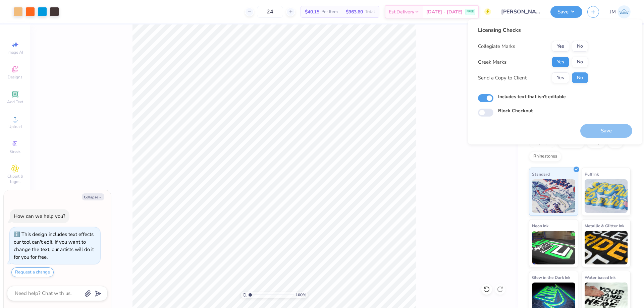 The image size is (644, 308). Describe the element at coordinates (301, 295) in the screenshot. I see `span: 100 %` at that location.